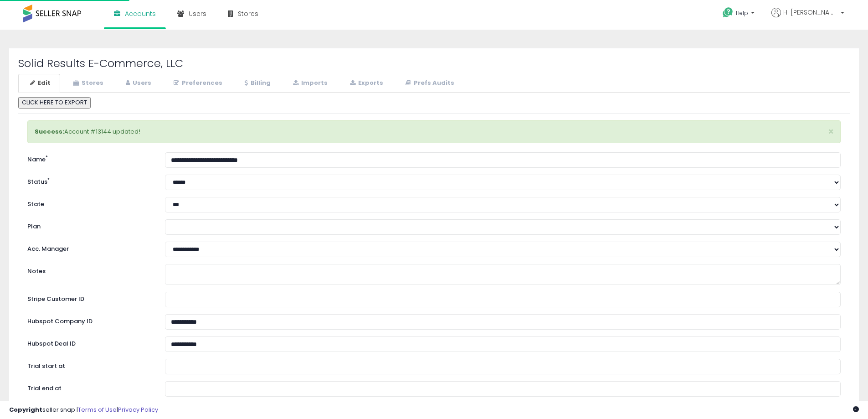  Describe the element at coordinates (197, 83) in the screenshot. I see `a: Preferences` at that location.